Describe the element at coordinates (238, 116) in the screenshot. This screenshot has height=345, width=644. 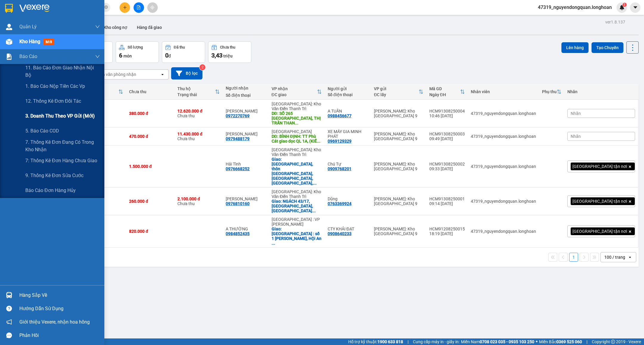
I see `div: 0972270769` at that location.